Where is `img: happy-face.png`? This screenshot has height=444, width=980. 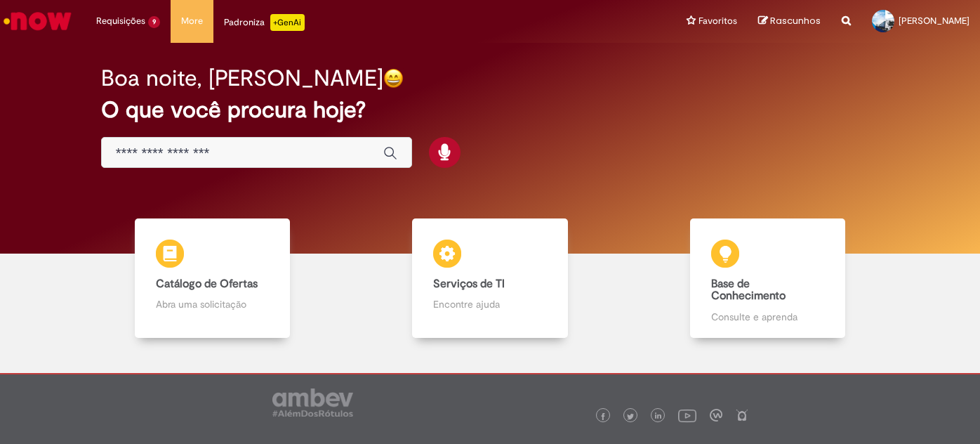 img: happy-face.png is located at coordinates (394, 78).